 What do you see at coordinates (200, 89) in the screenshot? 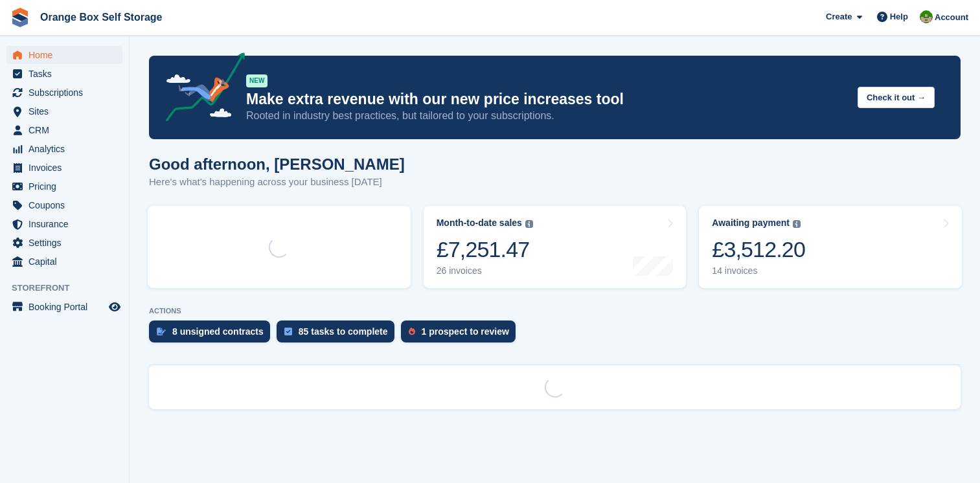
I see `img: price-adjustments-announcement-icon-8257ccfd72463d97f412b2fc003d46551f7dbcb40ab6d574587a9cd5c0d94...` at bounding box center [200, 89].